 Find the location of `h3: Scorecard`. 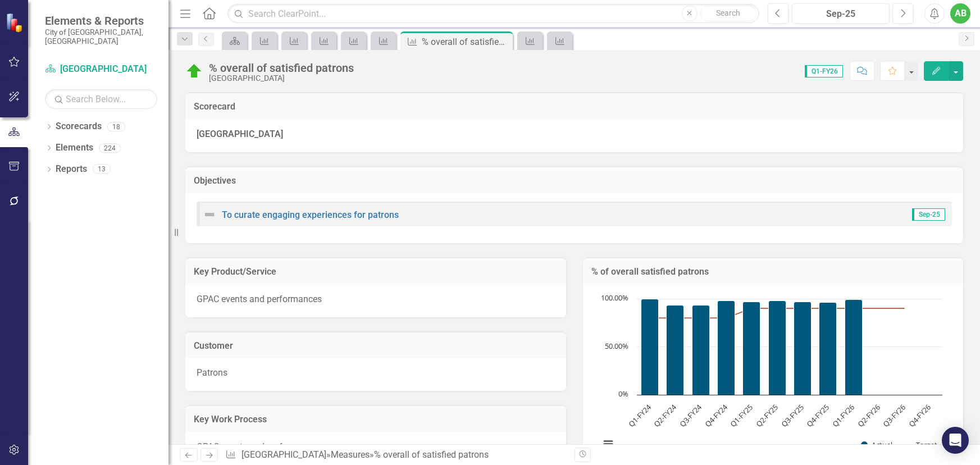

h3: Scorecard is located at coordinates (574, 107).